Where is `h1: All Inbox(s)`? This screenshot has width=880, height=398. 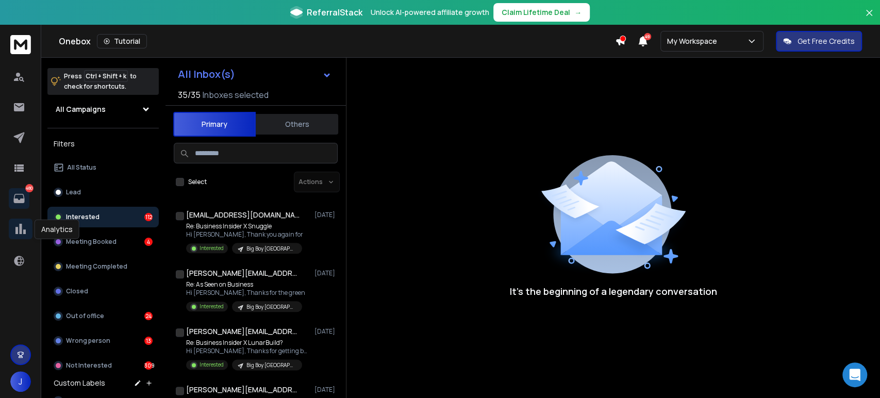 h1: All Inbox(s) is located at coordinates (206, 74).